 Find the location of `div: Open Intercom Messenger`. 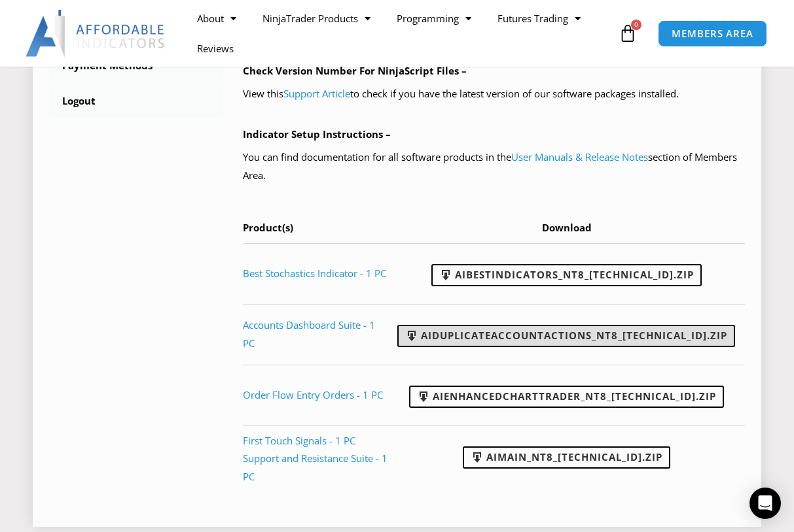

div: Open Intercom Messenger is located at coordinates (765, 503).